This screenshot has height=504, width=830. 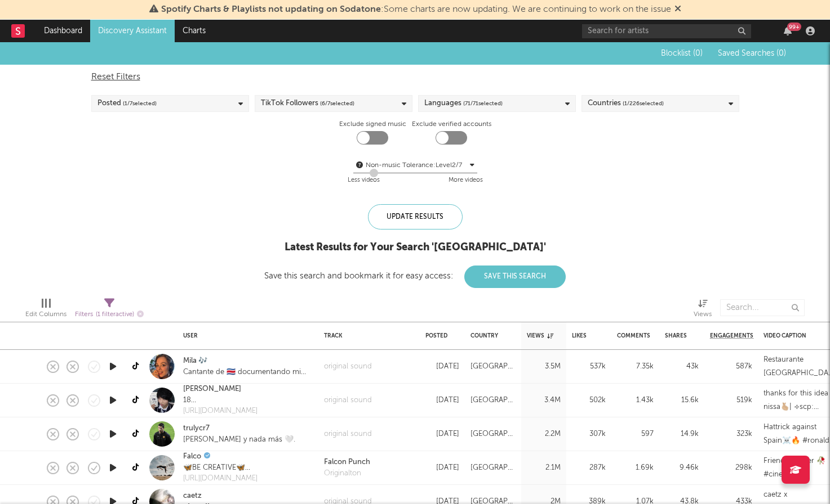 What do you see at coordinates (363, 180) in the screenshot?
I see `div: Less videos` at bounding box center [363, 180].